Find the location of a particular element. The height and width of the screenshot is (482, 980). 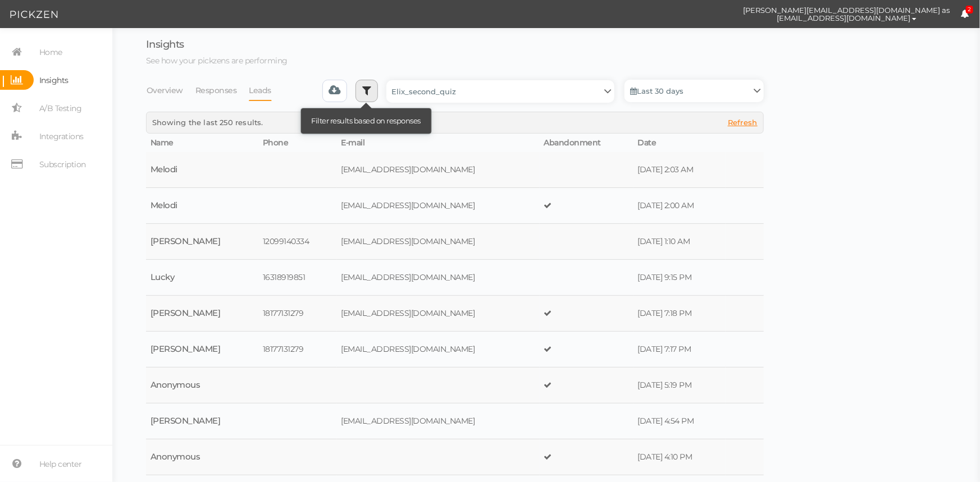

span: Subscription is located at coordinates (62, 164).